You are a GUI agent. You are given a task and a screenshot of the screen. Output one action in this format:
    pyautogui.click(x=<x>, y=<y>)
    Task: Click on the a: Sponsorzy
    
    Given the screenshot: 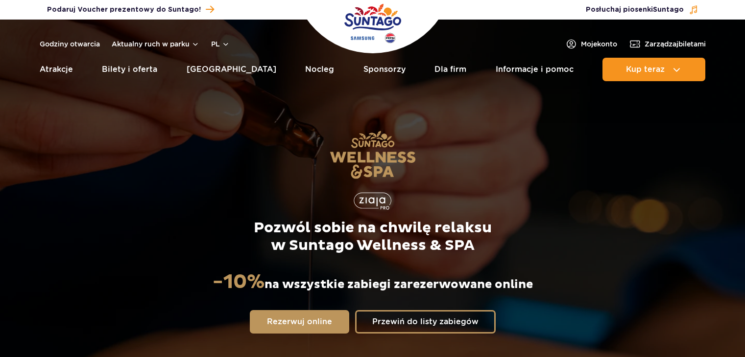 What is the action you would take?
    pyautogui.click(x=384, y=70)
    